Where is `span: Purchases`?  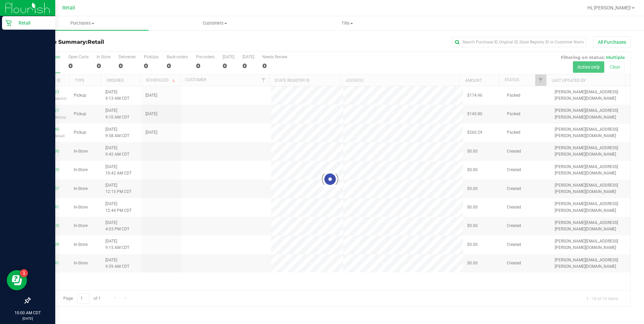
span: Purchases is located at coordinates (82, 23).